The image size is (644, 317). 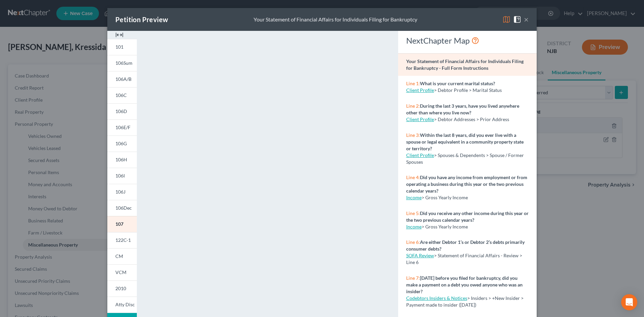 I want to click on span: 106Sum, so click(x=124, y=63).